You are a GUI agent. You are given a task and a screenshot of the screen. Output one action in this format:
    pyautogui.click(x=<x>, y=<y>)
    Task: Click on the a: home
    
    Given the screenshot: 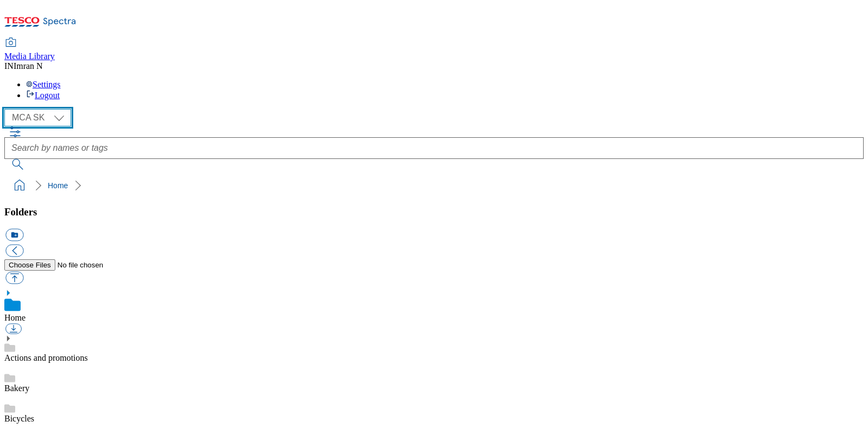 What is the action you would take?
    pyautogui.click(x=20, y=185)
    